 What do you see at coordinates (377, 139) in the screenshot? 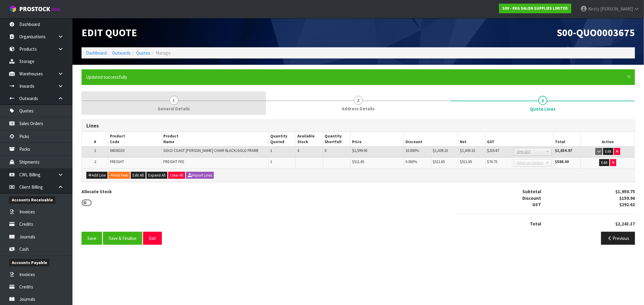
I see `th: Price` at bounding box center [377, 139].